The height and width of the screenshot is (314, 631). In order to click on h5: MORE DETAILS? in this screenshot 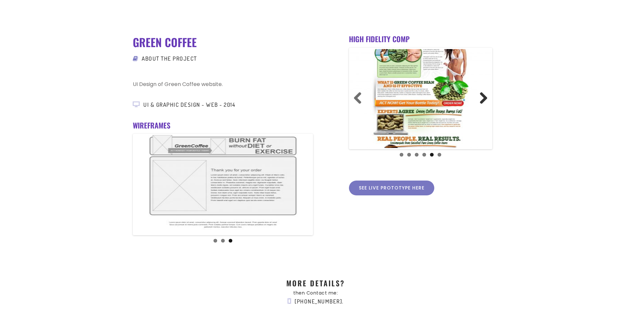, I will do `click(316, 283)`.